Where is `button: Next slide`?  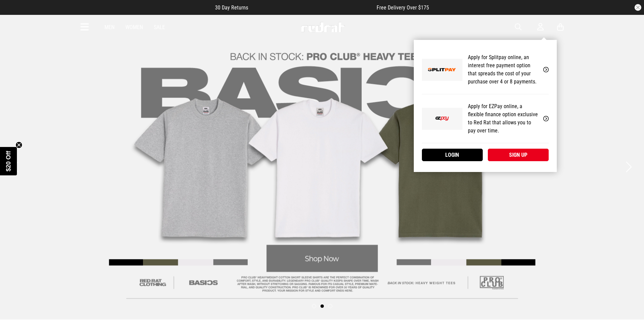 button: Next slide is located at coordinates (628, 167).